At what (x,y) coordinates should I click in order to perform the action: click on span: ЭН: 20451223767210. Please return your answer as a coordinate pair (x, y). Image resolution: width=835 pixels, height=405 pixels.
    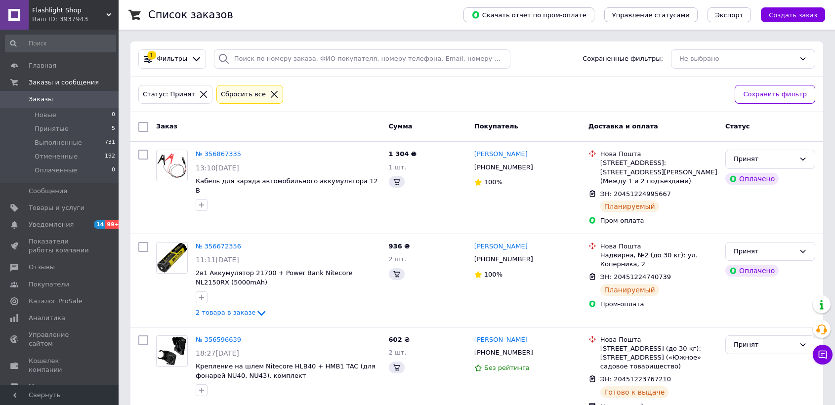
    Looking at the image, I should click on (635, 379).